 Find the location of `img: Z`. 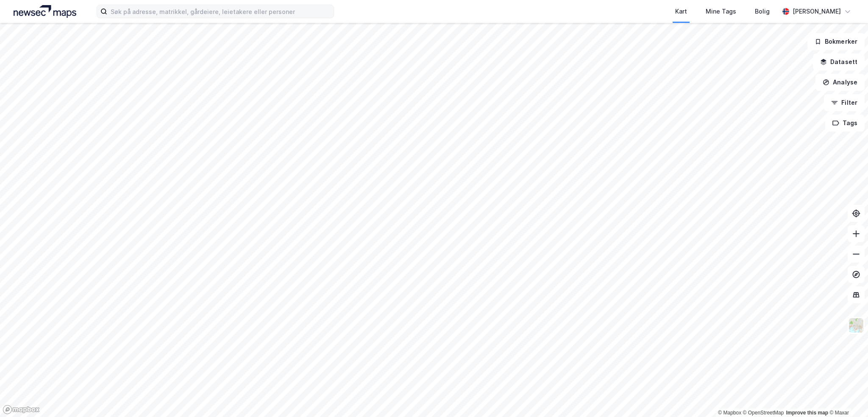

img: Z is located at coordinates (857, 325).